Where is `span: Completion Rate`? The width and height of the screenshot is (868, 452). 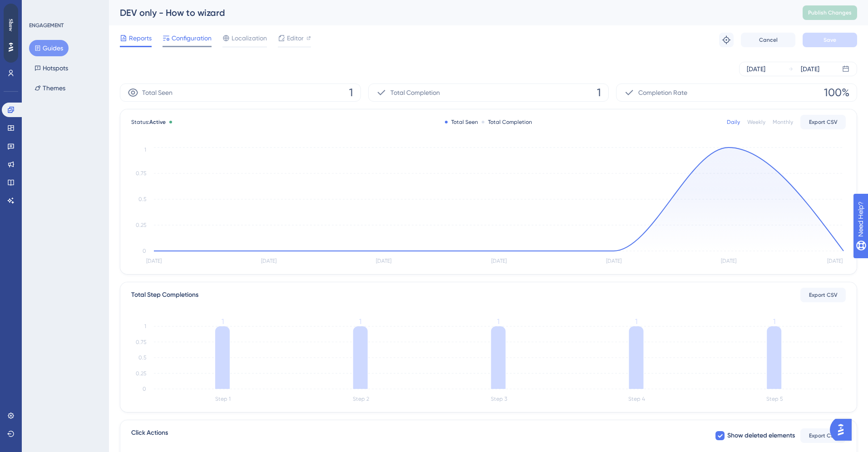 span: Completion Rate is located at coordinates (663, 92).